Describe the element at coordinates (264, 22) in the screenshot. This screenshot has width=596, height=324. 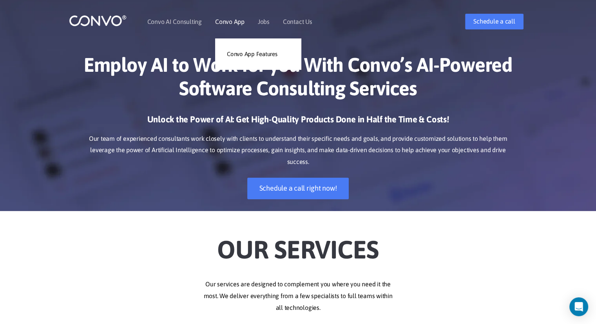
I see `a: Jobs` at that location.